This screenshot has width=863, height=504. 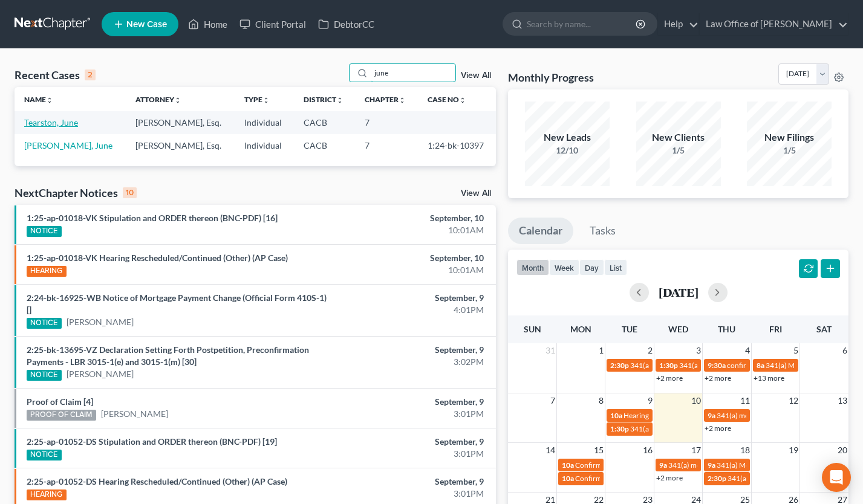 I want to click on span: Tue, so click(x=630, y=329).